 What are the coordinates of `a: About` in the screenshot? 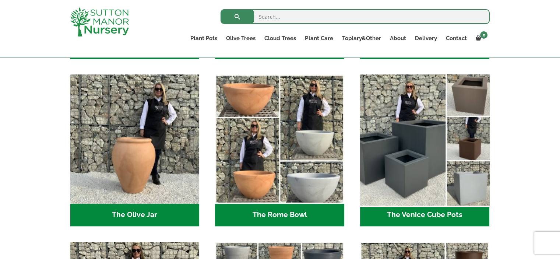 It's located at (398, 38).